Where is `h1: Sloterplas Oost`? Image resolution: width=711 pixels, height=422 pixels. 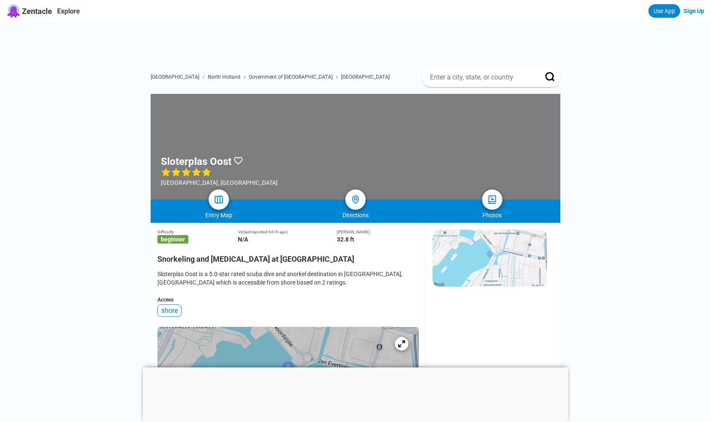
h1: Sloterplas Oost is located at coordinates (196, 162).